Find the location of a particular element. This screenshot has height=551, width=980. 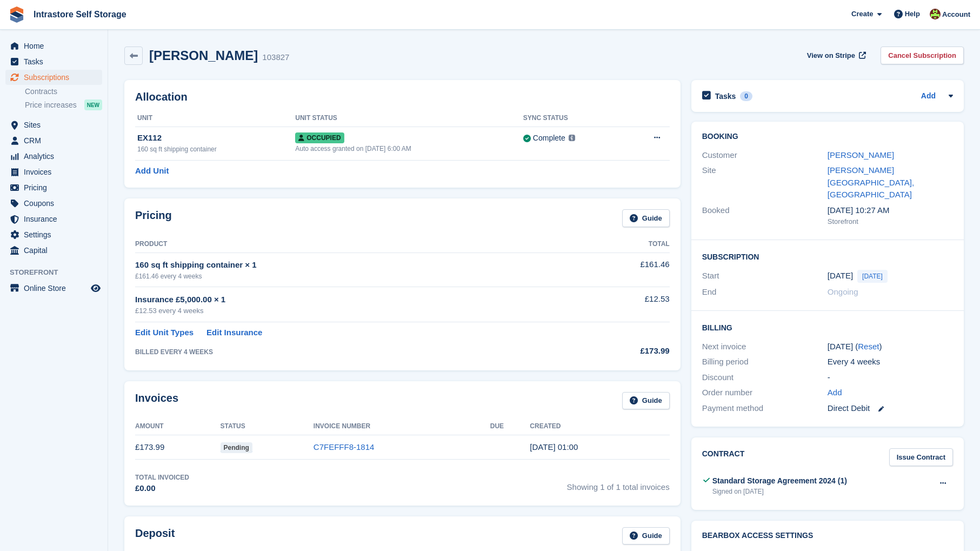

h2: Deposit is located at coordinates (154, 536).